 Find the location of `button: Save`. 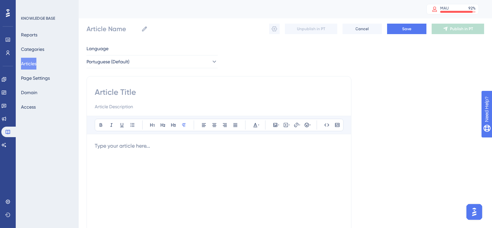

button: Save is located at coordinates (406, 29).